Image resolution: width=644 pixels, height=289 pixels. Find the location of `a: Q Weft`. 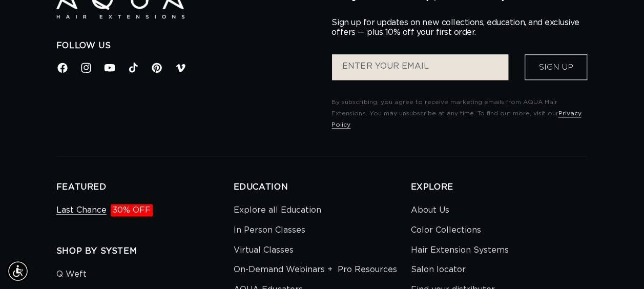

a: Q Weft is located at coordinates (71, 276).